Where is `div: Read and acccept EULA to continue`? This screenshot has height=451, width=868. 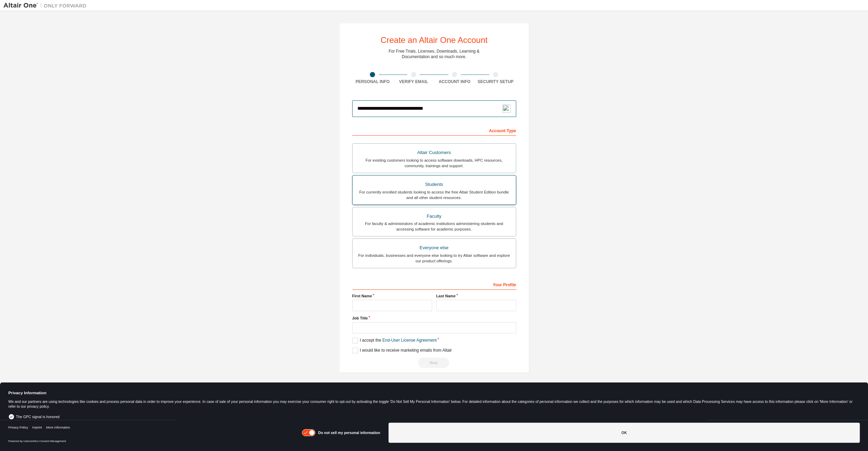
div: Read and acccept EULA to continue is located at coordinates (434, 363).